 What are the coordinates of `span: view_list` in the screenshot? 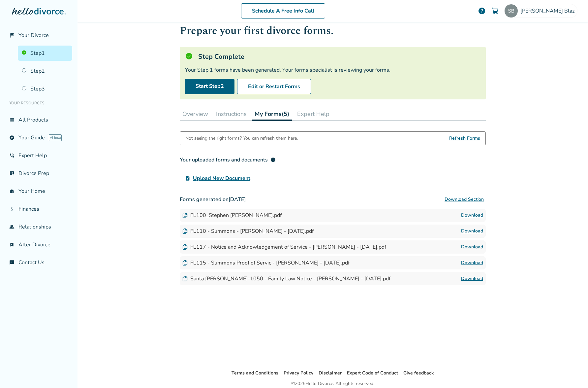 It's located at (12, 120).